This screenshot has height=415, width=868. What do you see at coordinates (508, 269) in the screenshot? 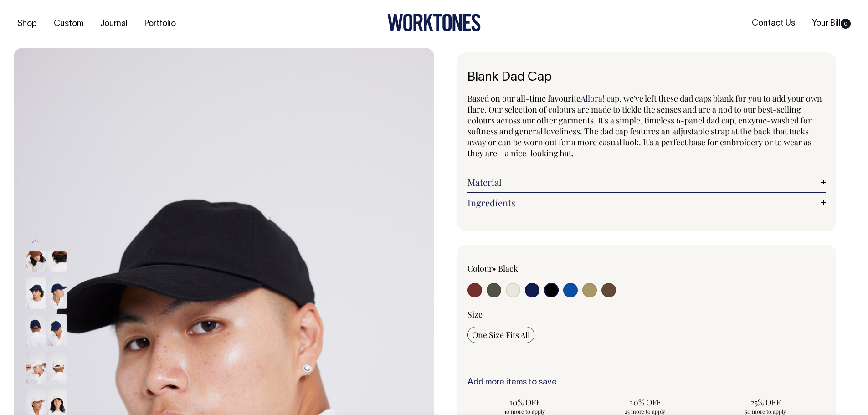
I see `label: Black` at bounding box center [508, 269].